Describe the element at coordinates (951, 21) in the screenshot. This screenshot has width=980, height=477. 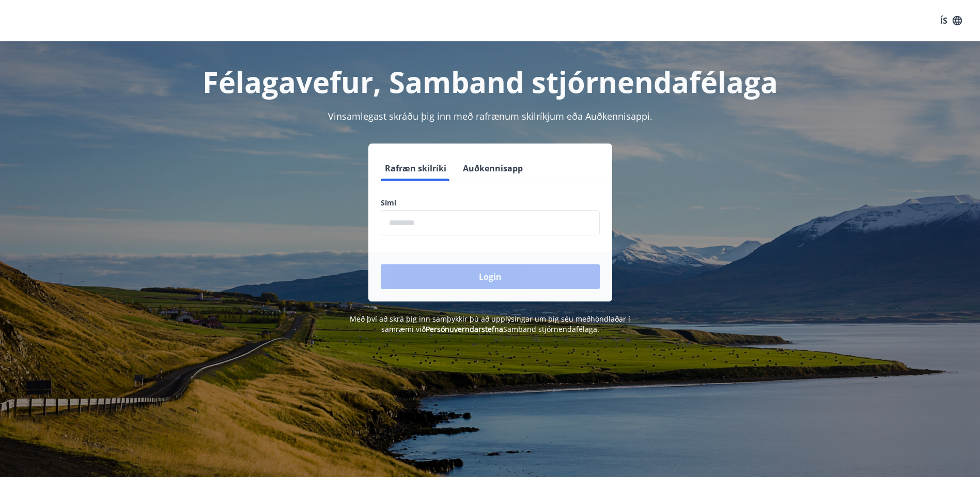
I see `button: ÍS` at that location.